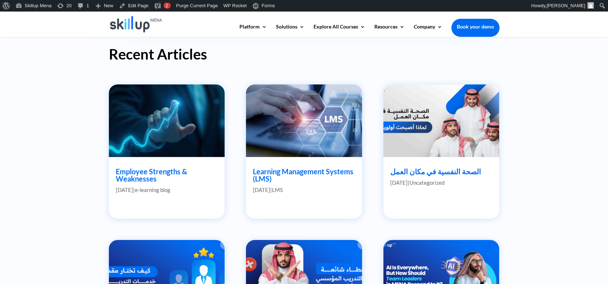  What do you see at coordinates (136, 24) in the screenshot?
I see `img: Skillup Mena` at bounding box center [136, 24].